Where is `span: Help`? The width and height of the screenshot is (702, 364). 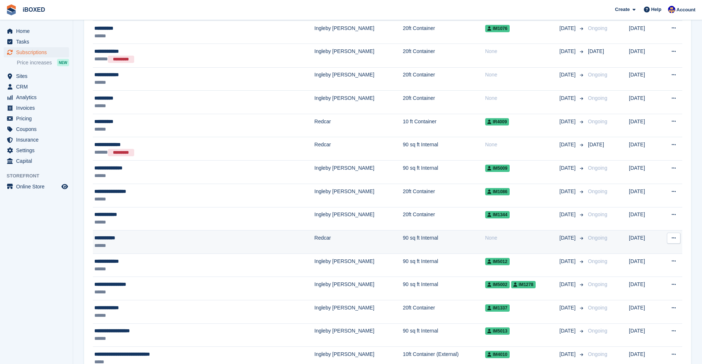 span: Help is located at coordinates (657, 10).